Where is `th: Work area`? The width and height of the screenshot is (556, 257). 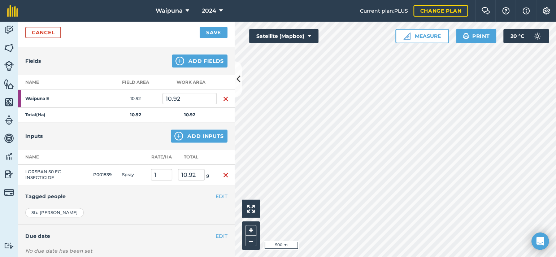 th: Work area is located at coordinates (189, 82).